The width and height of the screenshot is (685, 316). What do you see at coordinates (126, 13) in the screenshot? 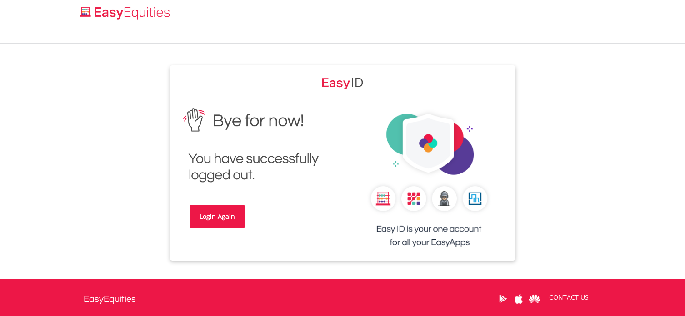
I see `img: EasyEquities_Logo.png` at bounding box center [126, 13].